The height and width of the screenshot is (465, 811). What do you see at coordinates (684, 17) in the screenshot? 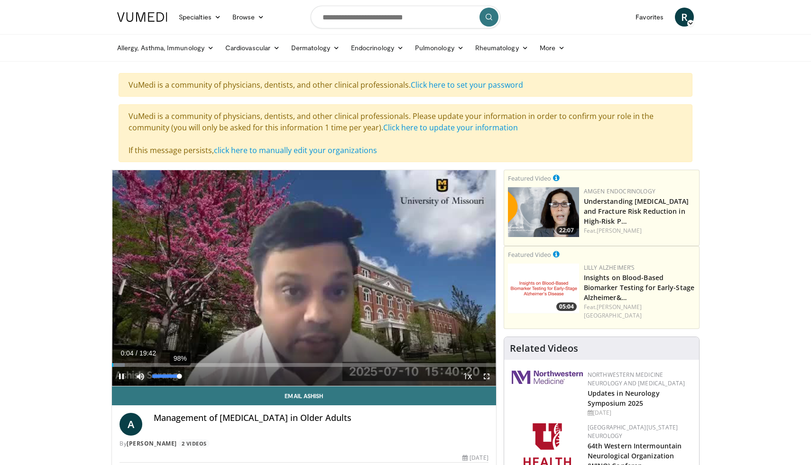
I see `a: R` at bounding box center [684, 17].